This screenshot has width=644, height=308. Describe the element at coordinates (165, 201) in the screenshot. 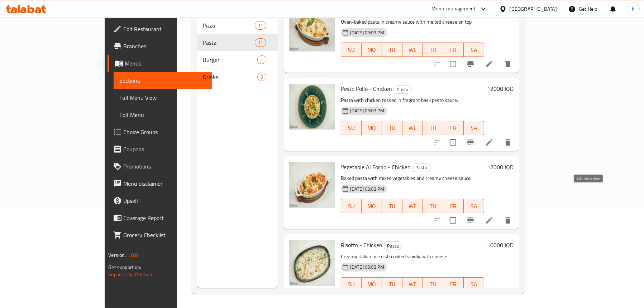

I see `span: Upsell` at that location.